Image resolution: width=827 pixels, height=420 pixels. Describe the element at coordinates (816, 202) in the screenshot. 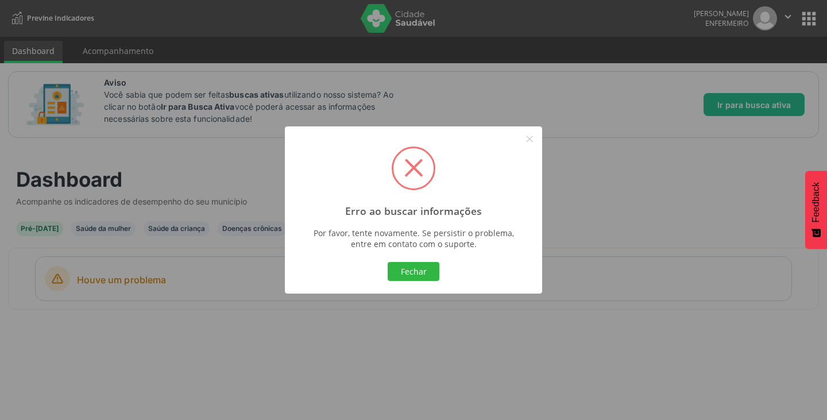

I see `span: Feedback` at that location.